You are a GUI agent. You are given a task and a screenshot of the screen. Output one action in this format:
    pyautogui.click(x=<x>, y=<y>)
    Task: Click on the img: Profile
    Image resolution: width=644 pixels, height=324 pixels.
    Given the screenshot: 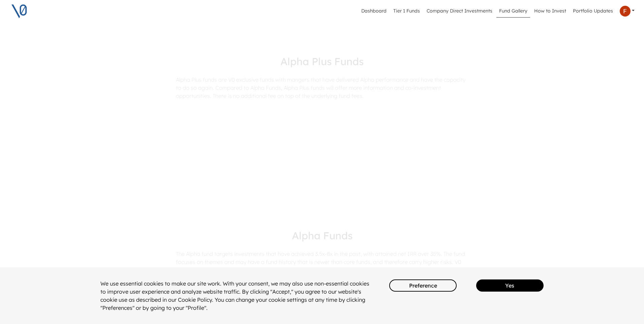 What is the action you would take?
    pyautogui.click(x=625, y=11)
    